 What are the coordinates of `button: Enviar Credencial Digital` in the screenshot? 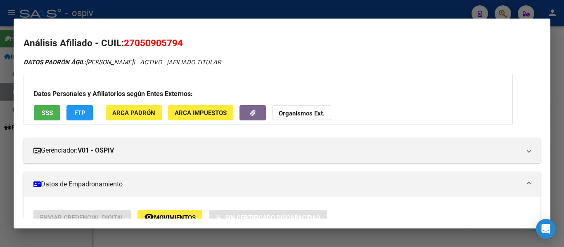 It's located at (82, 218).